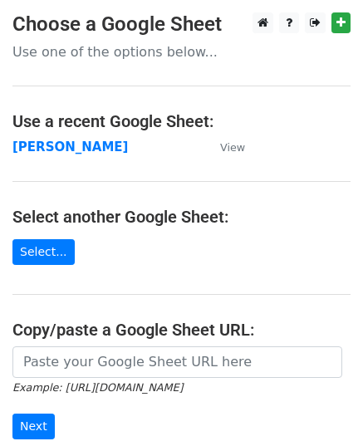  I want to click on h4: Use a recent Google Sheet:, so click(181, 121).